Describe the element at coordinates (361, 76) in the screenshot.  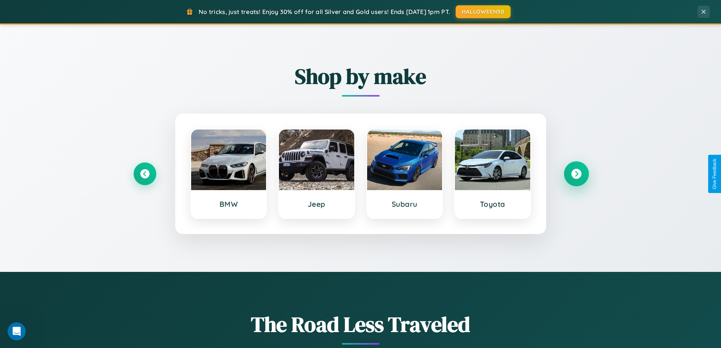
I see `h2: Shop by make` at that location.